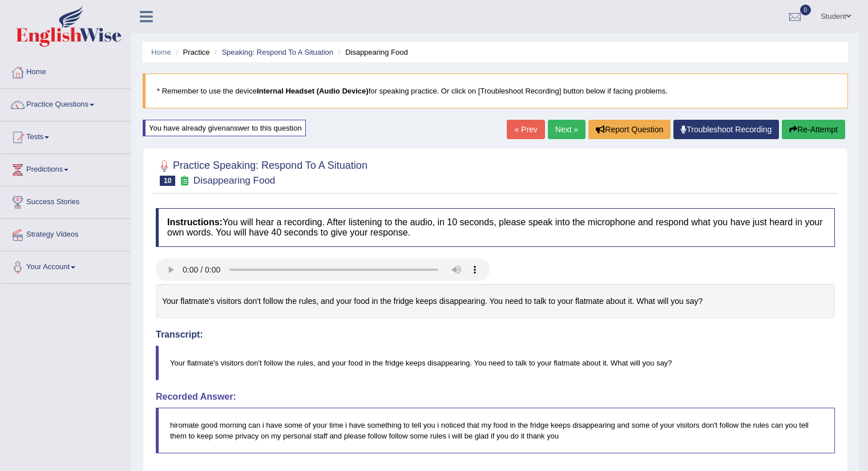 The width and height of the screenshot is (868, 471). Describe the element at coordinates (630, 129) in the screenshot. I see `button: Report Question` at that location.